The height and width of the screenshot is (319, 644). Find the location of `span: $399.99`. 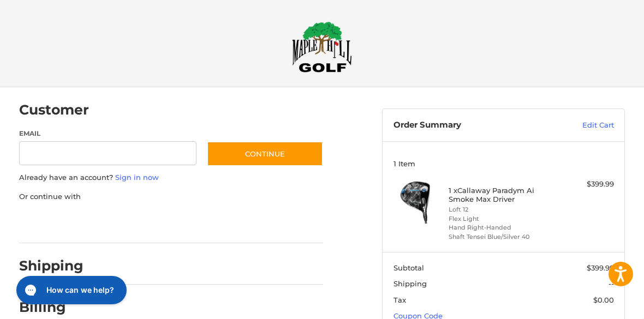

span: $399.99 is located at coordinates (601, 268).